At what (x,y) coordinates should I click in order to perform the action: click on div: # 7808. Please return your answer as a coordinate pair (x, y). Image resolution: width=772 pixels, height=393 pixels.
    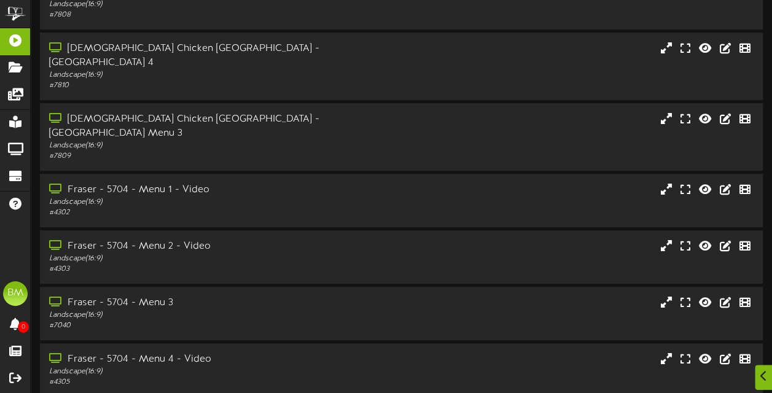
    Looking at the image, I should click on (190, 15).